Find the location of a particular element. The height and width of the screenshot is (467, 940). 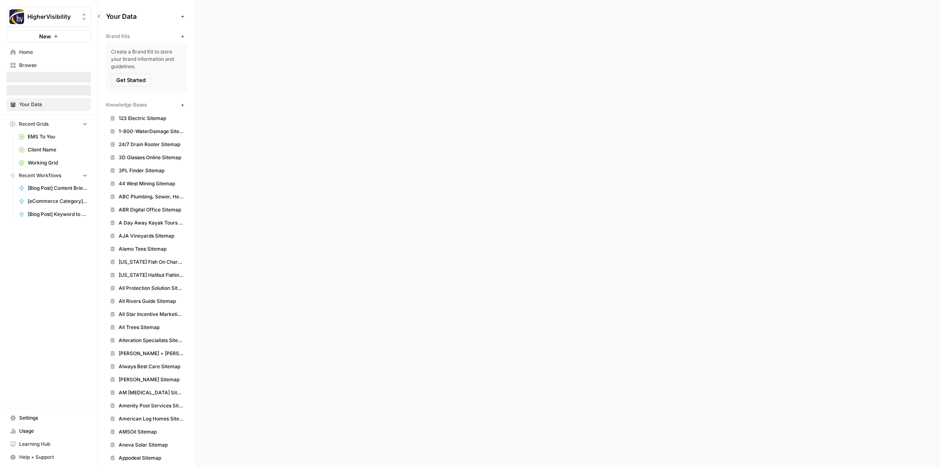

span: Brand Kits is located at coordinates (118, 36).